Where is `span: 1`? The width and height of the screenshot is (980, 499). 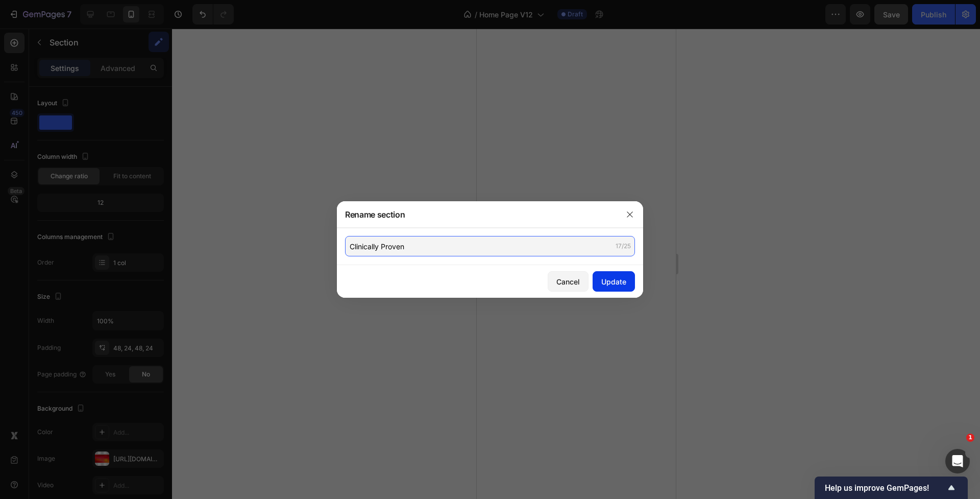
span: 1 is located at coordinates (970, 438).